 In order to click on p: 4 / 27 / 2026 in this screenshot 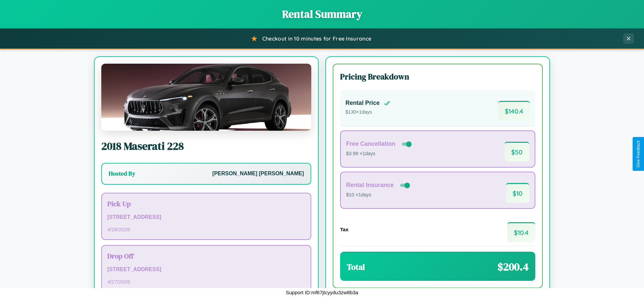, I will do `click(206, 281)`.